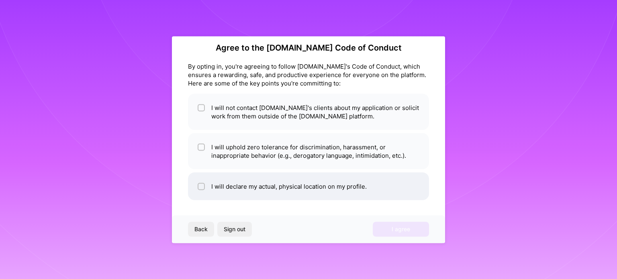 This screenshot has width=617, height=279. What do you see at coordinates (201, 229) in the screenshot?
I see `button: Back` at bounding box center [201, 229].